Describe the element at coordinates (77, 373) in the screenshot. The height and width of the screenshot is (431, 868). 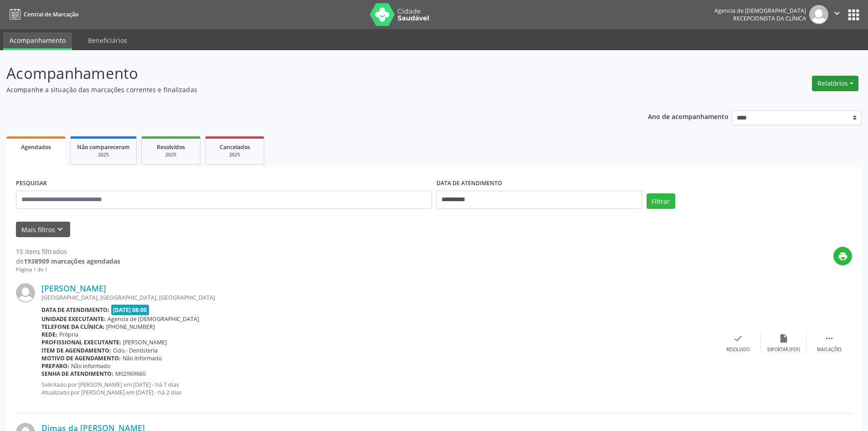
I see `b: Senha de atendimento:` at that location.